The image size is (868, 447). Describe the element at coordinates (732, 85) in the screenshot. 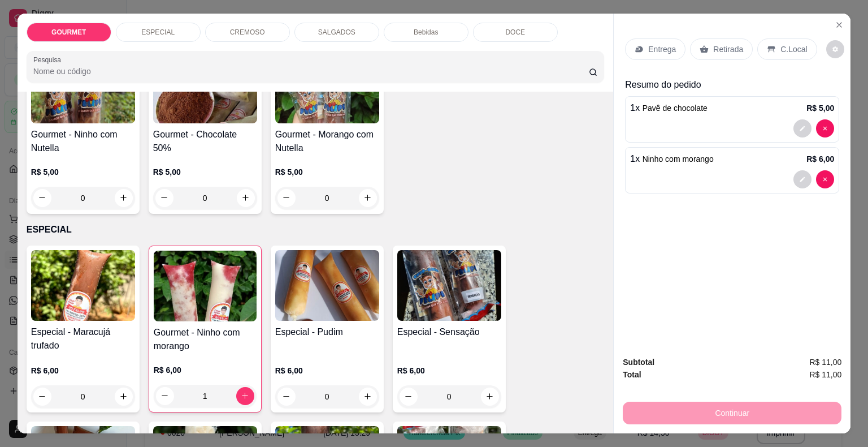

I see `p: Resumo do pedido` at that location.